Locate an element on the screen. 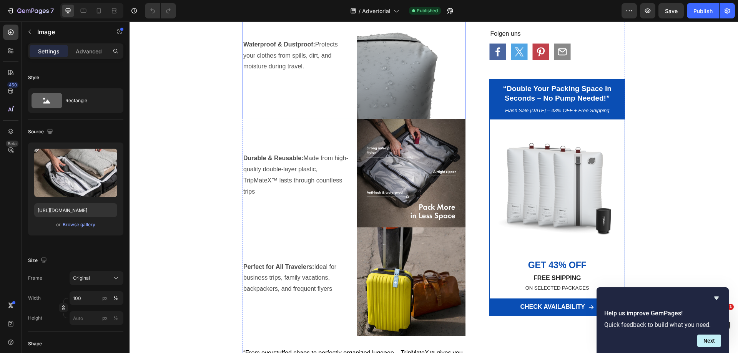  div: Shape is located at coordinates (35, 344).